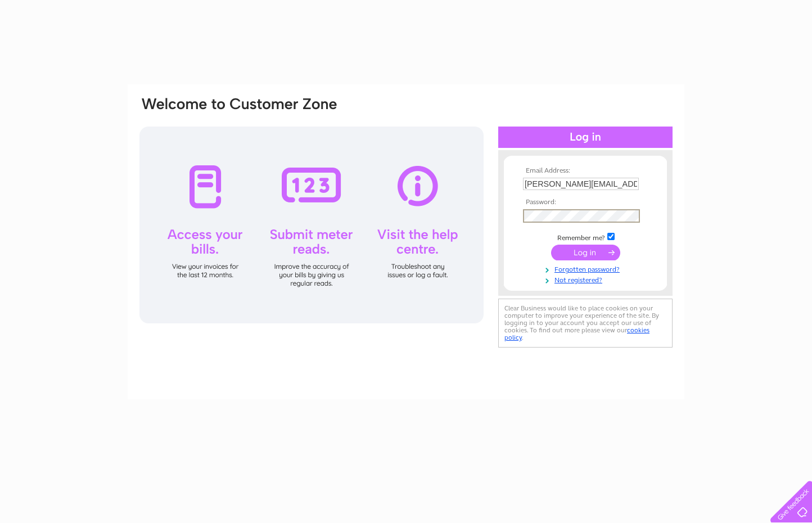  What do you see at coordinates (585, 237) in the screenshot?
I see `td: Remember me?` at bounding box center [585, 237].